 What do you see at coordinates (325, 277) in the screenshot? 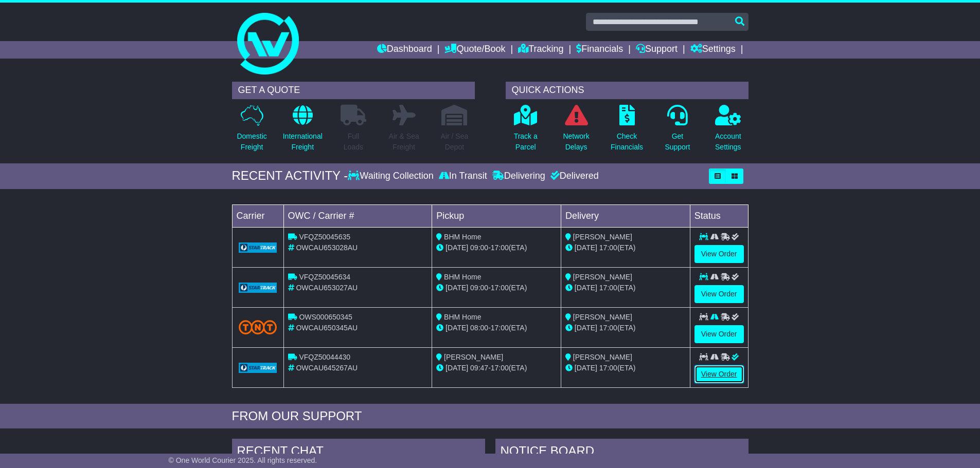
I see `span: VFQZ50045634` at bounding box center [325, 277].